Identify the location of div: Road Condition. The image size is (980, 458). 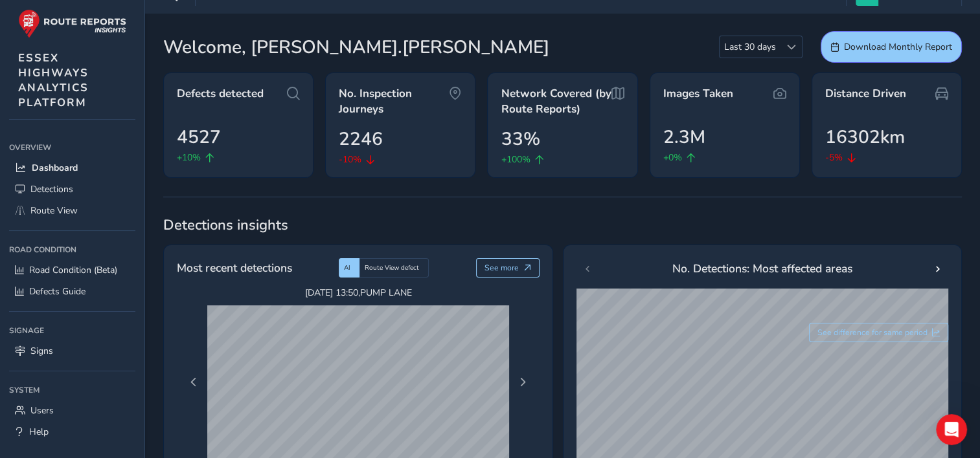
(72, 250).